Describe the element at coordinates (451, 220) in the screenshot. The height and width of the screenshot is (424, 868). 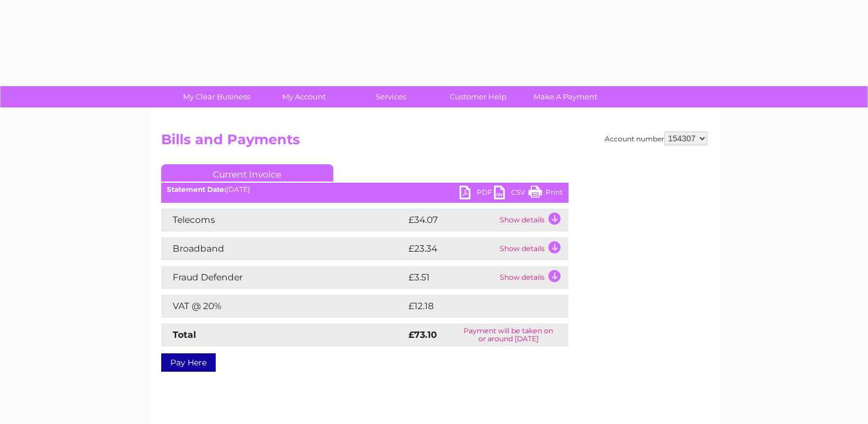
I see `td: £34.07` at that location.